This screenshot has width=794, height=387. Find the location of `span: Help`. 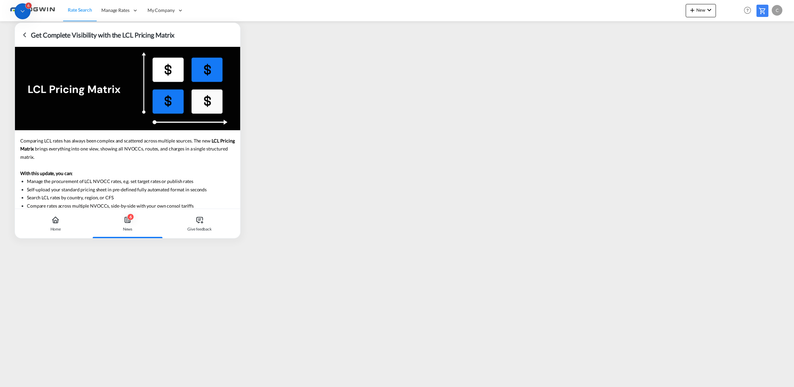

span: Help is located at coordinates (748, 10).